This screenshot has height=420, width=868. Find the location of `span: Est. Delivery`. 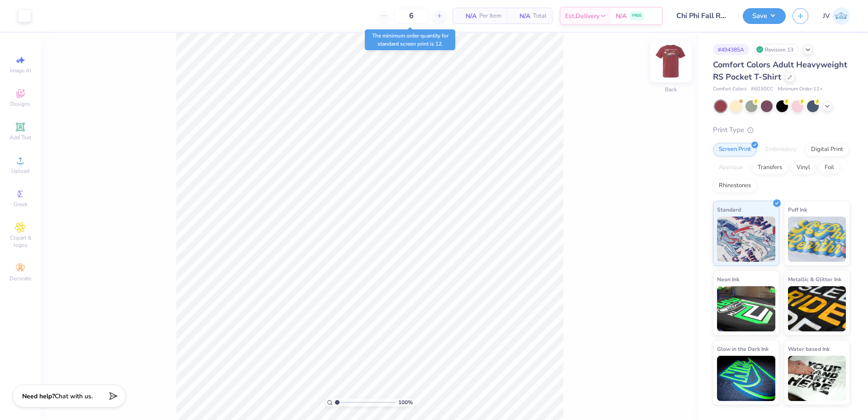

span: Est. Delivery is located at coordinates (583, 16).